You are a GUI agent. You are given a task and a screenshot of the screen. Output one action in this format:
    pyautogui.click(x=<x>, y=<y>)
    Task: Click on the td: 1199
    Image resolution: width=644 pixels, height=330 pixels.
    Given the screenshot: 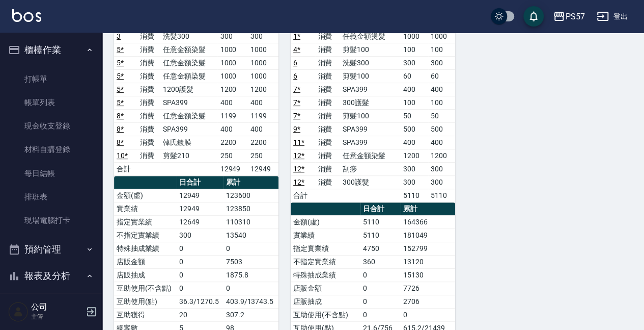 What is the action you would take?
    pyautogui.click(x=232, y=115)
    